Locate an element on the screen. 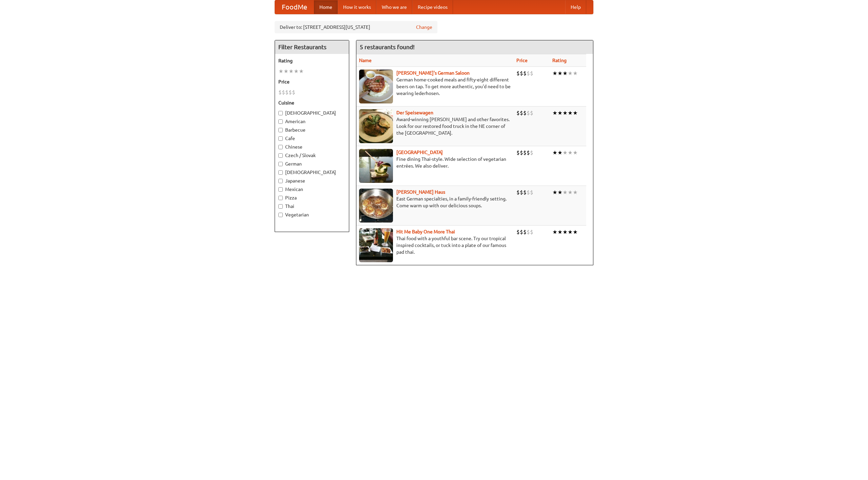  a: Recipe videos is located at coordinates (433, 7).